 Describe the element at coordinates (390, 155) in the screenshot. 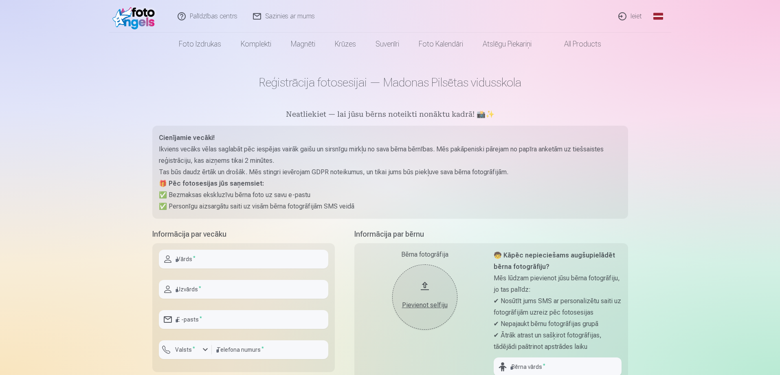

I see `p: Ikviens vecāks vēlas saglabāt pēc iespējas vairāk gaišu un sirsnīgu mirkļu no sava bērna bērnības...` at that location.